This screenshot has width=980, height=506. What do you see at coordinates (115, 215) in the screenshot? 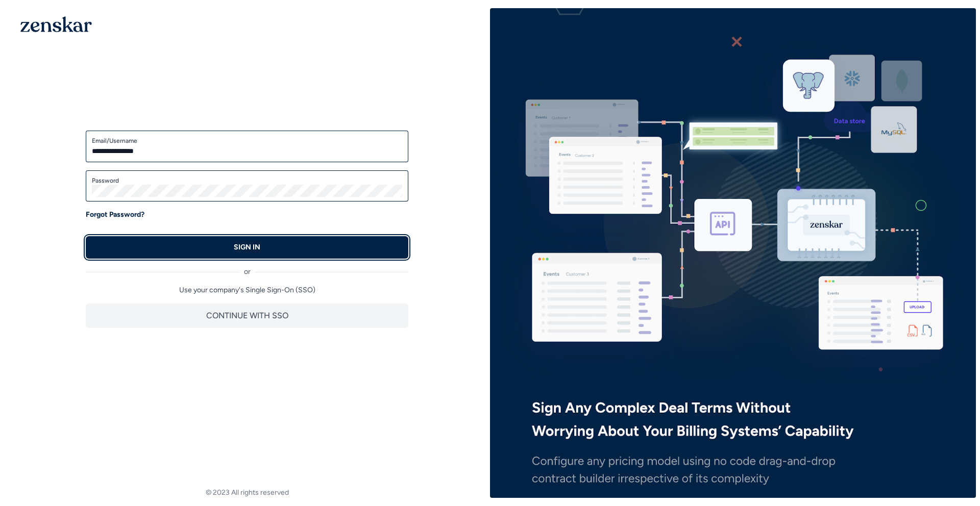
I see `a: Forgot Password?` at bounding box center [115, 215].